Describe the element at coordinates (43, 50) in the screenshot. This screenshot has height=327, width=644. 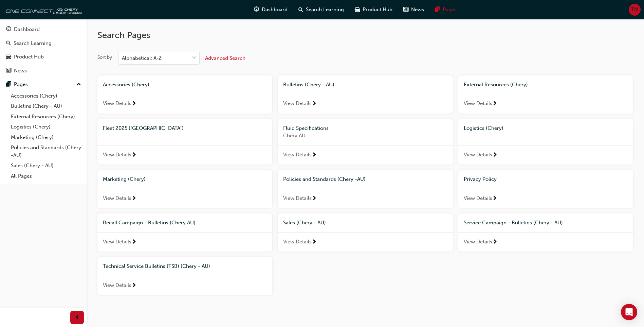
I see `button: DashboardSearch LearningProduct HubNews` at that location.